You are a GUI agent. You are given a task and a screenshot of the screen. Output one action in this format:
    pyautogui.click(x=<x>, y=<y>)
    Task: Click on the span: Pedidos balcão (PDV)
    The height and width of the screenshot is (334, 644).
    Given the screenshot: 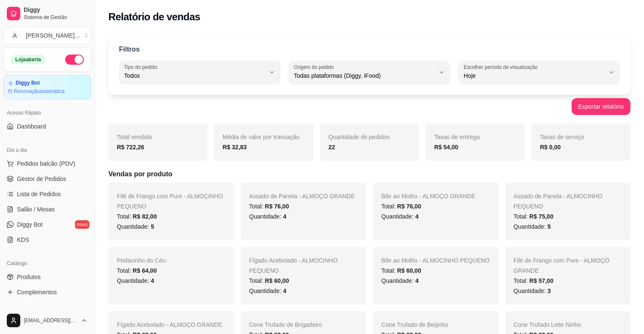 What is the action you would take?
    pyautogui.click(x=46, y=164)
    